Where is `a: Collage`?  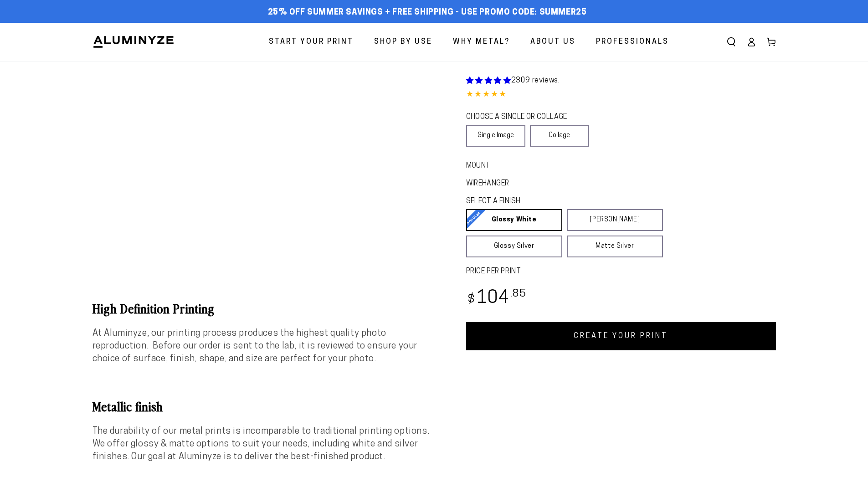 a: Collage is located at coordinates (560, 136).